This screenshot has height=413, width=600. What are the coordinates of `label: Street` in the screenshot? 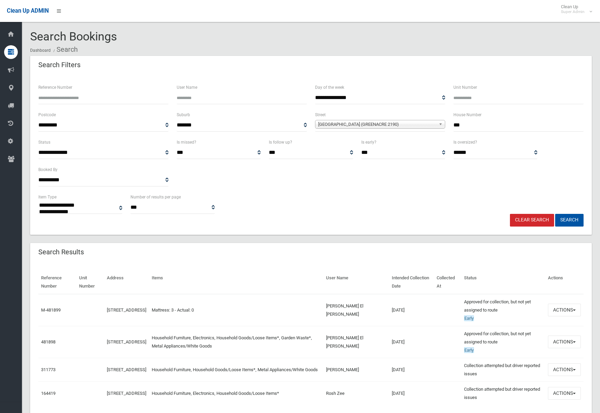 It's located at (320, 115).